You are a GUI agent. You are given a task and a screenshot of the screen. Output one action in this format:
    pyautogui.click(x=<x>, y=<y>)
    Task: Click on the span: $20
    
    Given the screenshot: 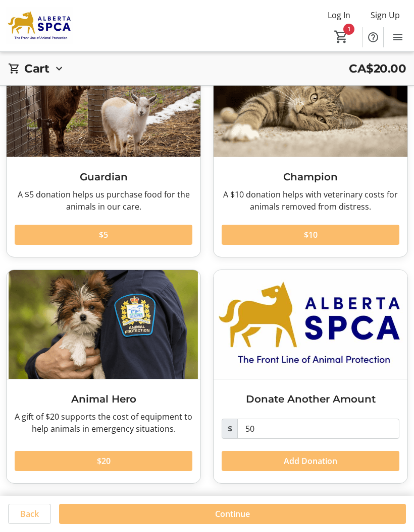 What is the action you would take?
    pyautogui.click(x=103, y=461)
    